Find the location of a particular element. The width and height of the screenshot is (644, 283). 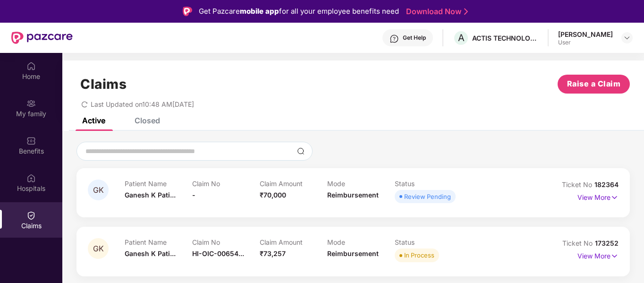

span: 182364 is located at coordinates (606, 184).